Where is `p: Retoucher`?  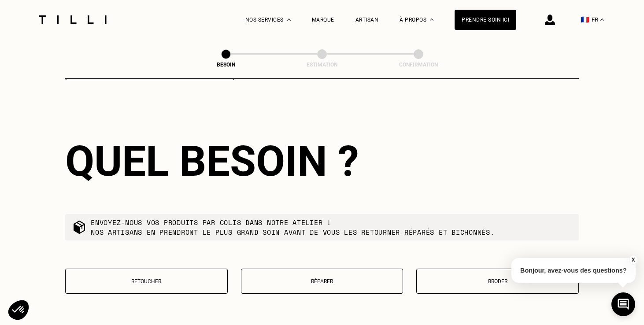
p: Retoucher is located at coordinates (146, 281).